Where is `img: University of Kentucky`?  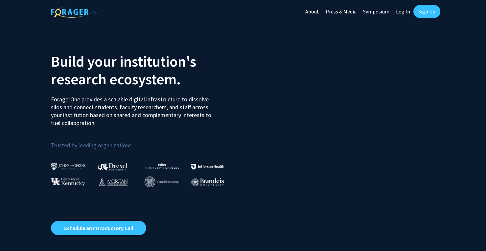
img: University of Kentucky is located at coordinates (68, 182).